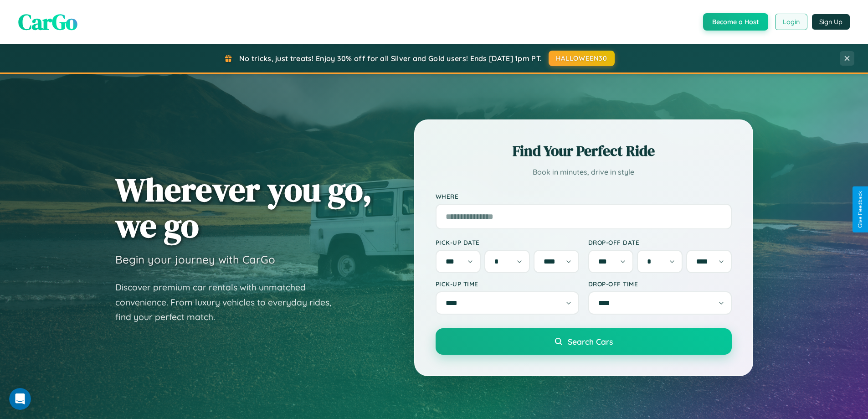 This screenshot has height=419, width=868. I want to click on span: Search Cars, so click(590, 342).